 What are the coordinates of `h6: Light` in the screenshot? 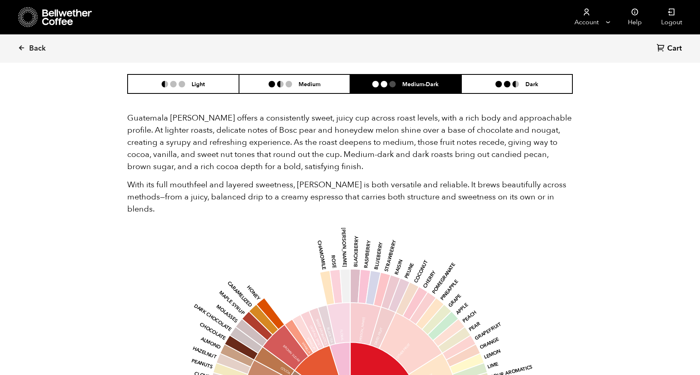 It's located at (198, 84).